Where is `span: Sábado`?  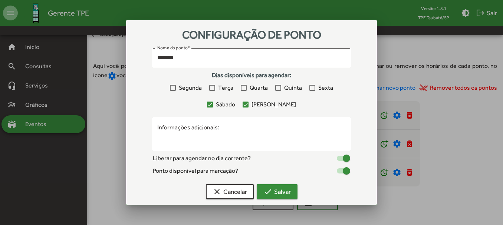 span: Sábado is located at coordinates (226, 105).